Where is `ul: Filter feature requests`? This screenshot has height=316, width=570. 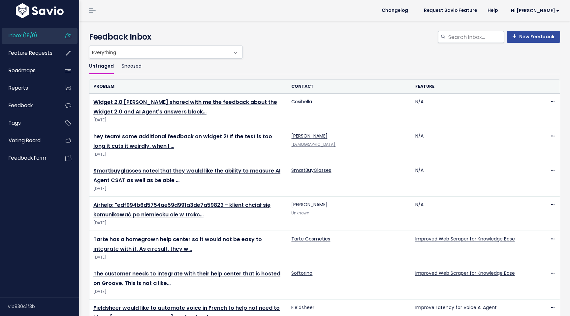 ul: Filter feature requests is located at coordinates (324, 66).